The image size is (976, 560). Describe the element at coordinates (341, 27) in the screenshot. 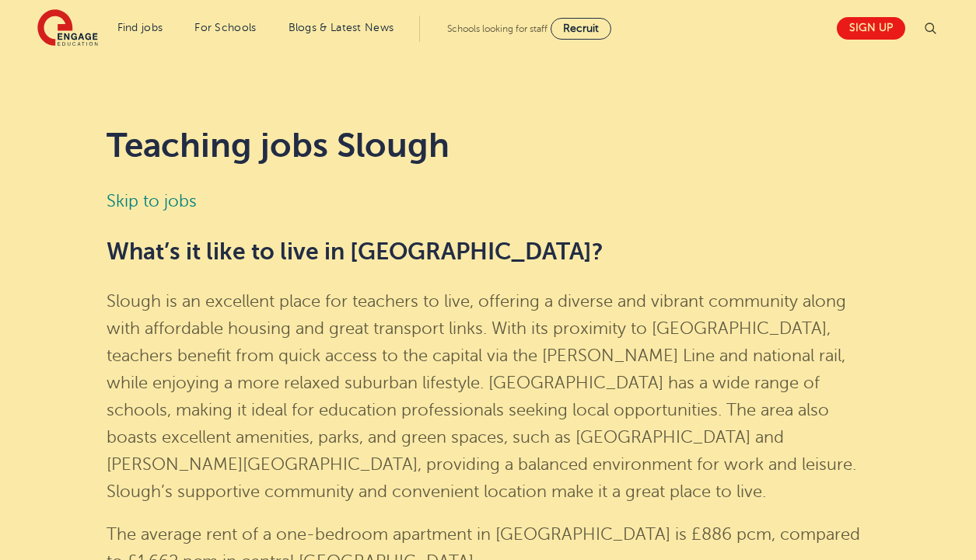

I see `a: Blogs & Latest News` at that location.